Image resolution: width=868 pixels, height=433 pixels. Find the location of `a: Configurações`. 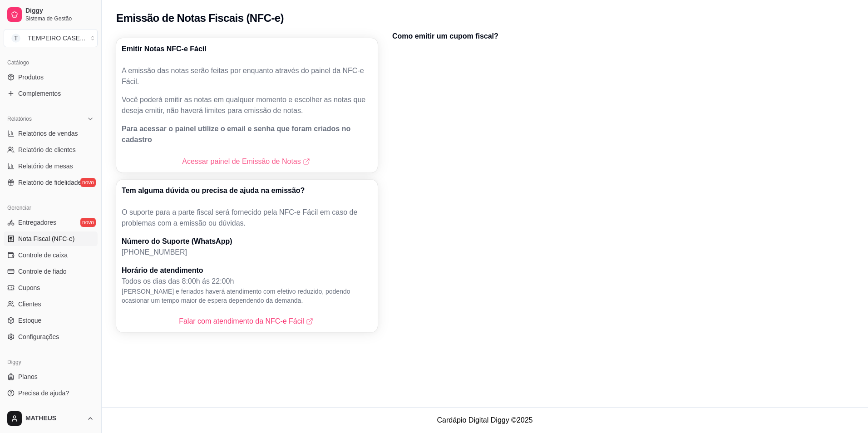

a: Configurações is located at coordinates (50, 337).